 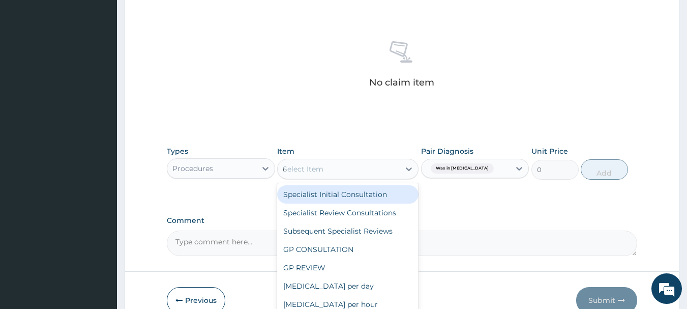 I want to click on div: Subsequent Specialist Reviews, so click(x=348, y=231).